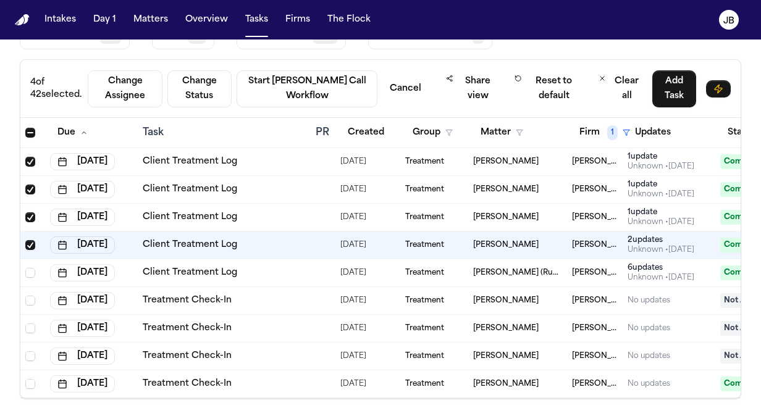 This screenshot has height=416, width=761. Describe the element at coordinates (405, 89) in the screenshot. I see `button: Cancel` at that location.